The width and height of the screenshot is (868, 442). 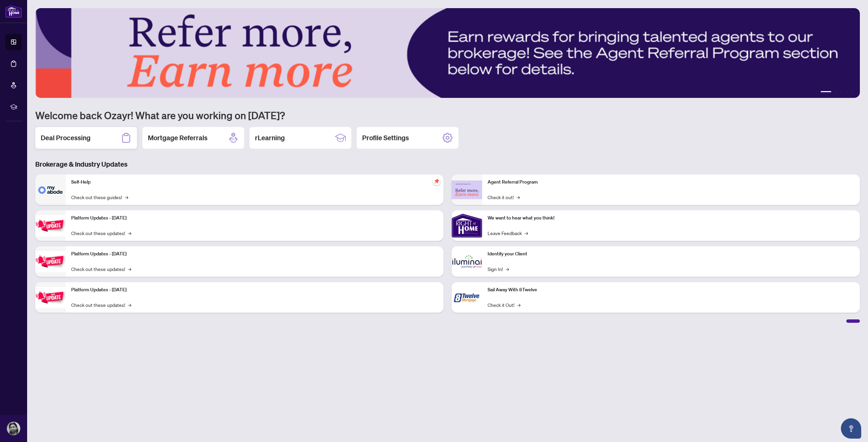 I want to click on img: Profile Icon, so click(x=14, y=428).